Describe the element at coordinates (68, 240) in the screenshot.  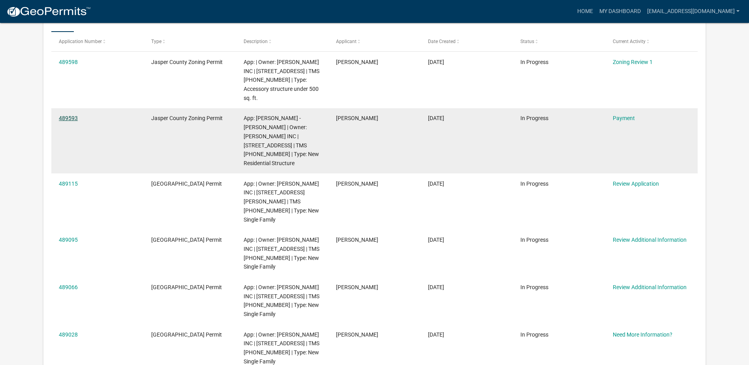
I see `a: 489095` at that location.